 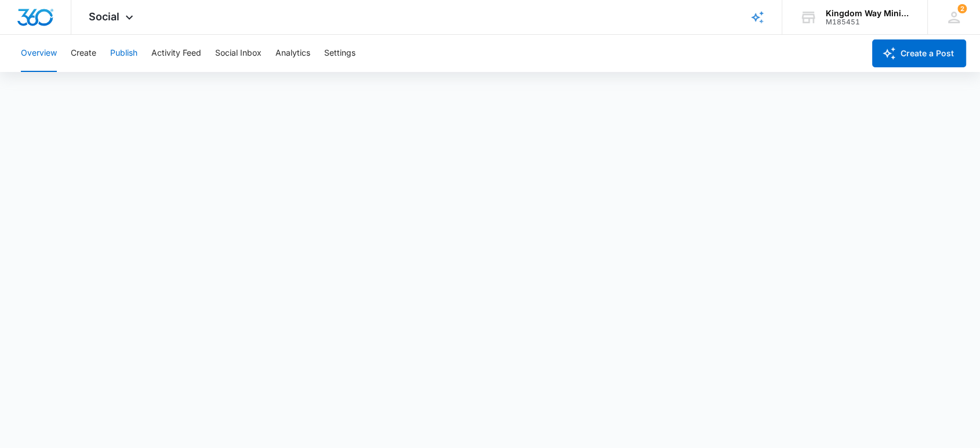 What do you see at coordinates (104, 16) in the screenshot?
I see `span: Social` at bounding box center [104, 16].